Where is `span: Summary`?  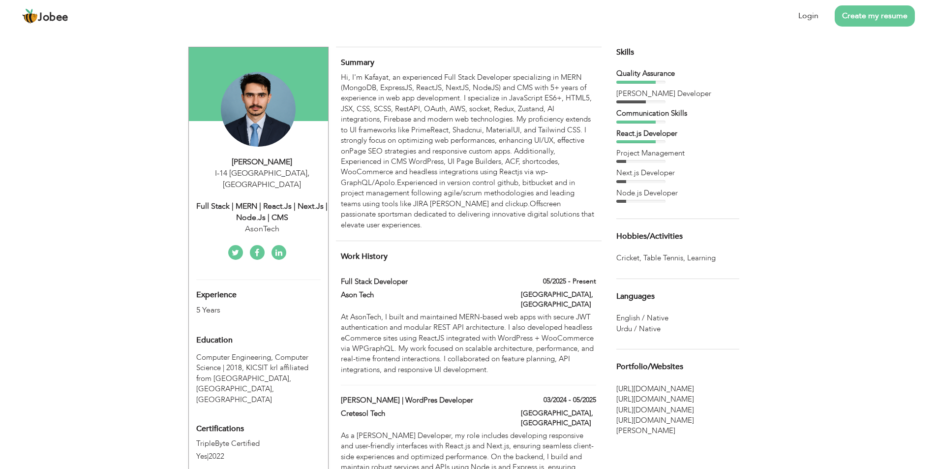 span: Summary is located at coordinates (357, 62).